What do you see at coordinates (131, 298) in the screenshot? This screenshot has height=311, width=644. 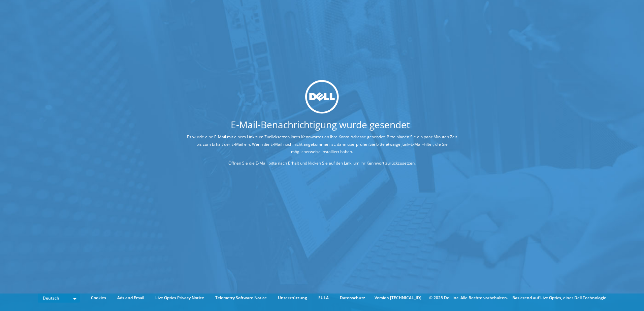 I see `a: Ads and Email` at bounding box center [131, 298].